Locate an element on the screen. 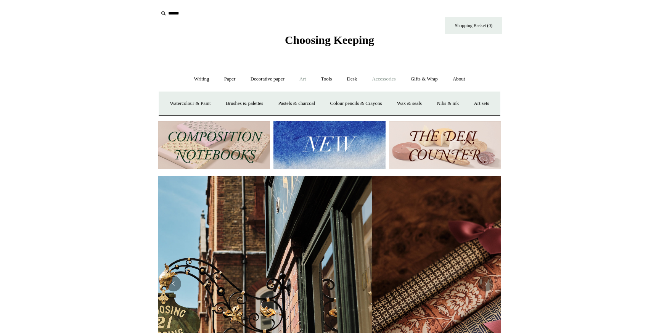  a: Pastels & charcoal is located at coordinates (296, 103).